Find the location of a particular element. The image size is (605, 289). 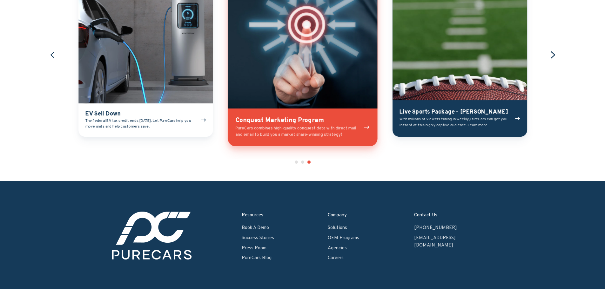

img: PureCars Footer Logo is located at coordinates (152, 236).